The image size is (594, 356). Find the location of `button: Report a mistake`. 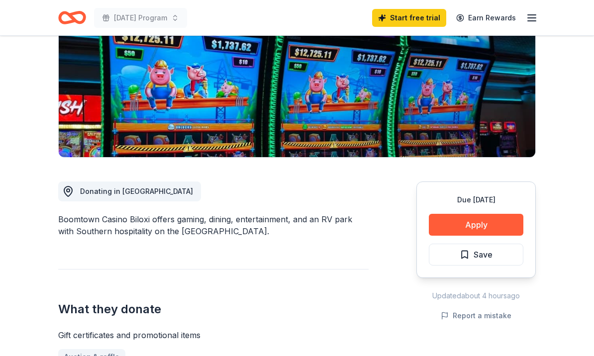

button: Report a mistake is located at coordinates (476, 317).